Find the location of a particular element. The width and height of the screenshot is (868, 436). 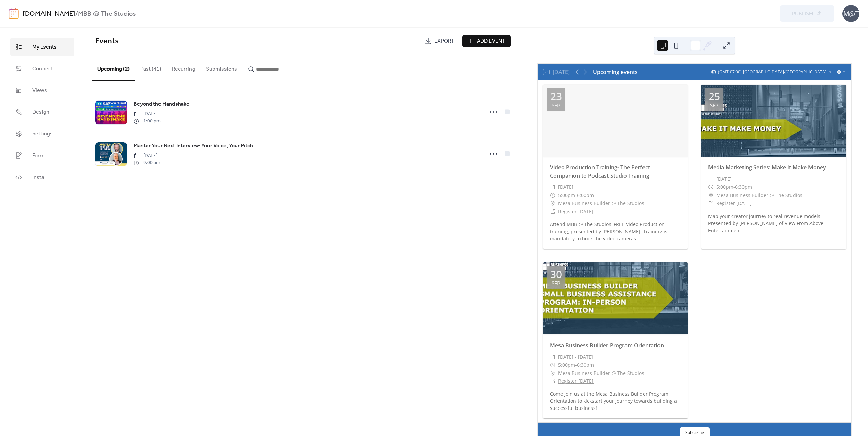

a: Add Event is located at coordinates (486, 41).